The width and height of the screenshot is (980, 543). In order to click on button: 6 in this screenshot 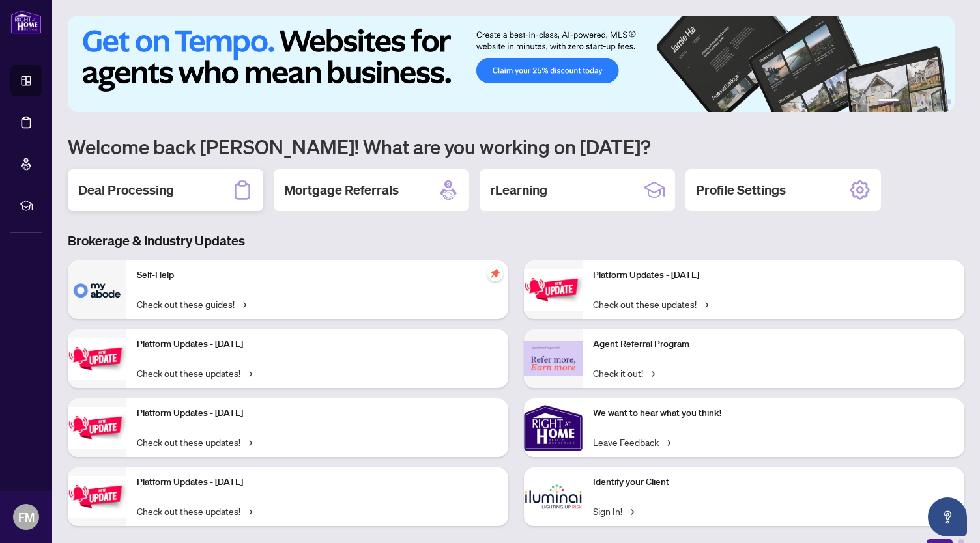, I will do `click(949, 102)`.